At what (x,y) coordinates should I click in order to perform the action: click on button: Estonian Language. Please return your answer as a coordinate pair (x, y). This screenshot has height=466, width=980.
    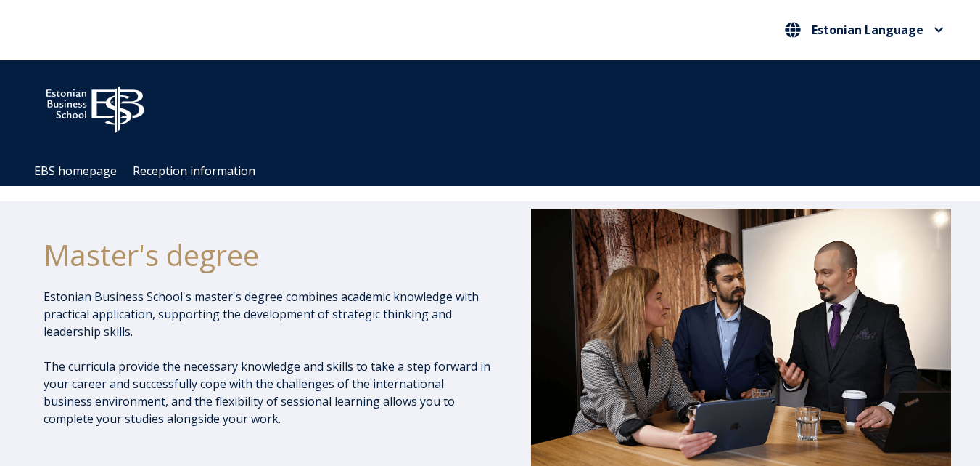
    Looking at the image, I should click on (865, 29).